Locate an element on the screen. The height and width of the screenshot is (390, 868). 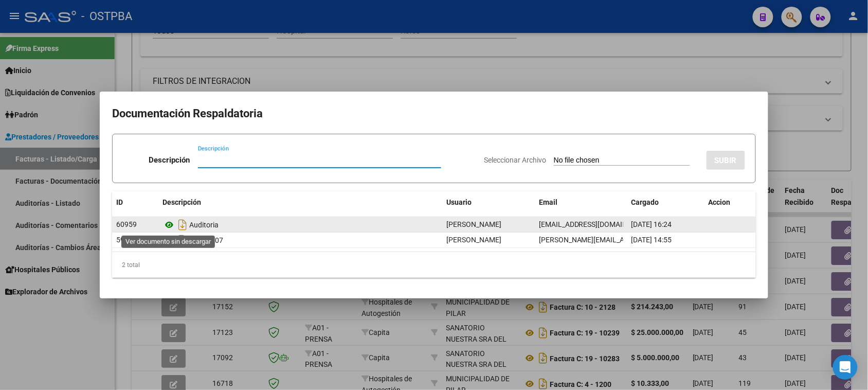
datatable-header-cell: Cargado is located at coordinates (666, 202).